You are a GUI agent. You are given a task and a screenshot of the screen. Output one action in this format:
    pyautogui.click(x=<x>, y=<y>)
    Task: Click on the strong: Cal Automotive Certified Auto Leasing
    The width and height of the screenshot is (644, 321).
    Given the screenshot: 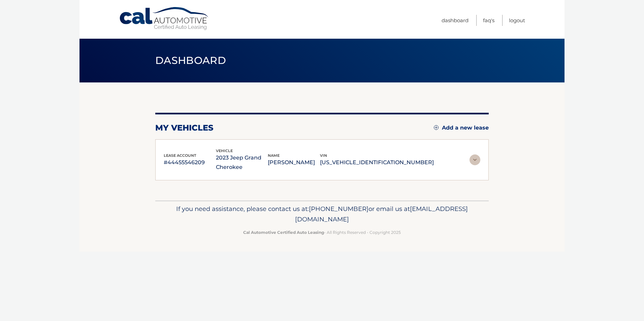 What is the action you would take?
    pyautogui.click(x=284, y=232)
    